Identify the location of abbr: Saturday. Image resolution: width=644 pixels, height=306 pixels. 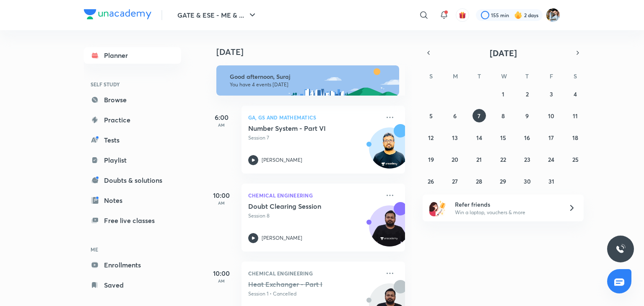
(575, 76).